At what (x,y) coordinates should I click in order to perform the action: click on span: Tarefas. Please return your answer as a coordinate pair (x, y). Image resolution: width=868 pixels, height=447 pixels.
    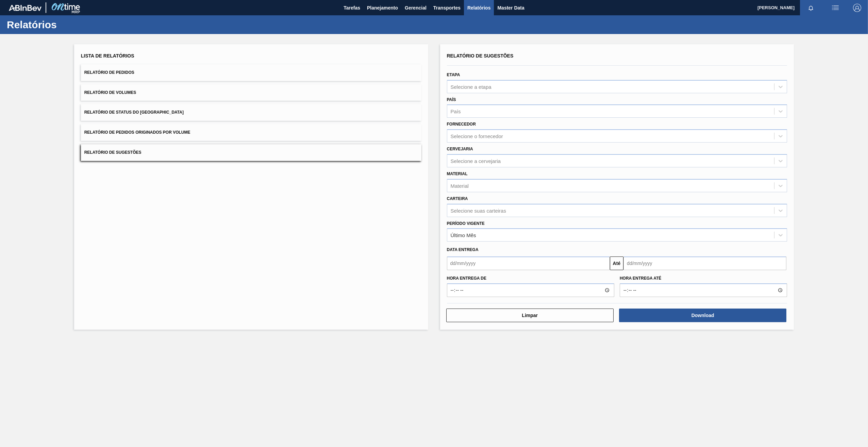
    Looking at the image, I should click on (351, 8).